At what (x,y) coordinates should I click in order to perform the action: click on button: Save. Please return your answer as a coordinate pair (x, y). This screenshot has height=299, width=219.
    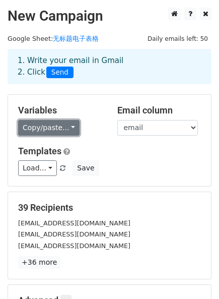
    Looking at the image, I should click on (86, 168).